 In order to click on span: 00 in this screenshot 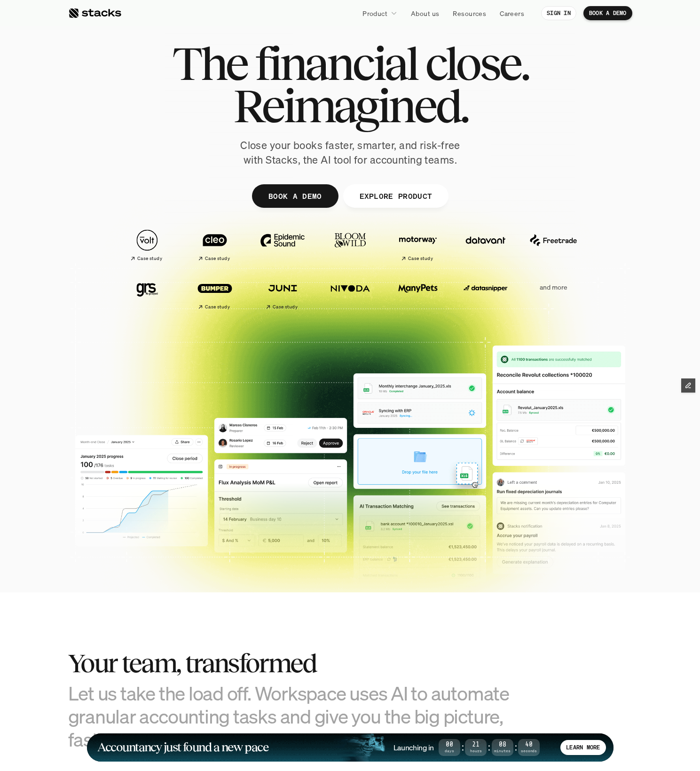, I will do `click(449, 745)`.